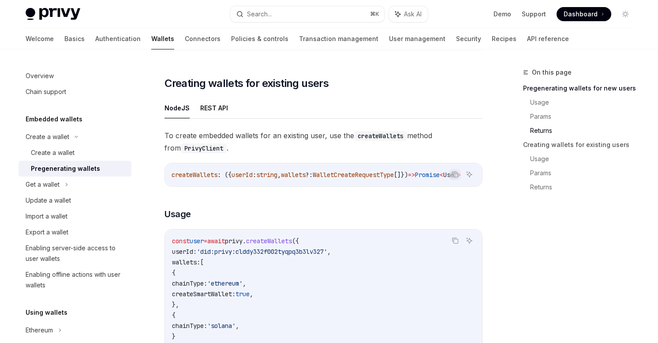 The width and height of the screenshot is (658, 343). I want to click on a: User management, so click(417, 39).